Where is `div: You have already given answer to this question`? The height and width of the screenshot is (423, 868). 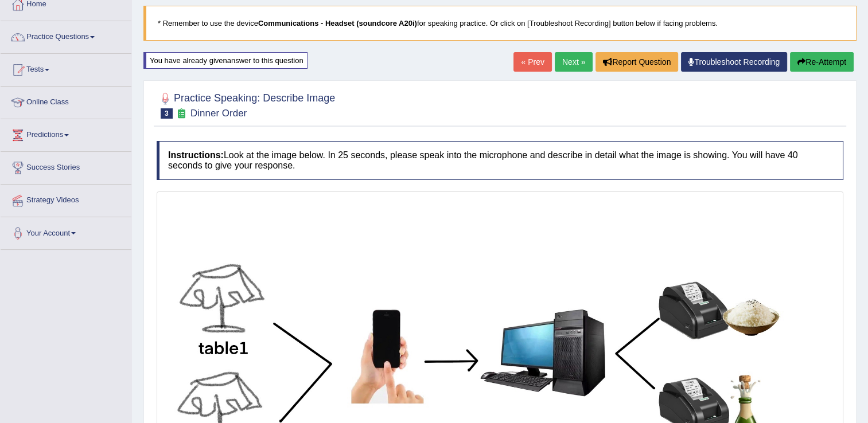 div: You have already given answer to this question is located at coordinates (225, 60).